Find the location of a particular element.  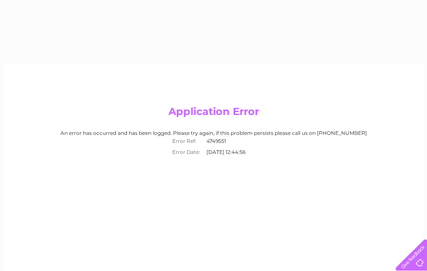

h2: Application Error is located at coordinates (214, 114).